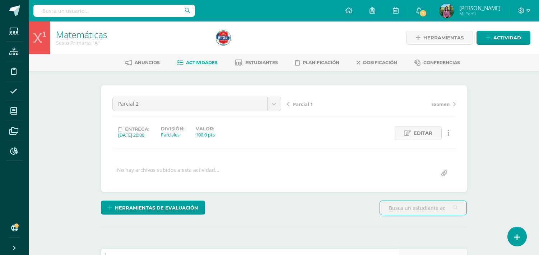 The height and width of the screenshot is (255, 539). I want to click on input: Busca un estudiante aquí..., so click(423, 208).